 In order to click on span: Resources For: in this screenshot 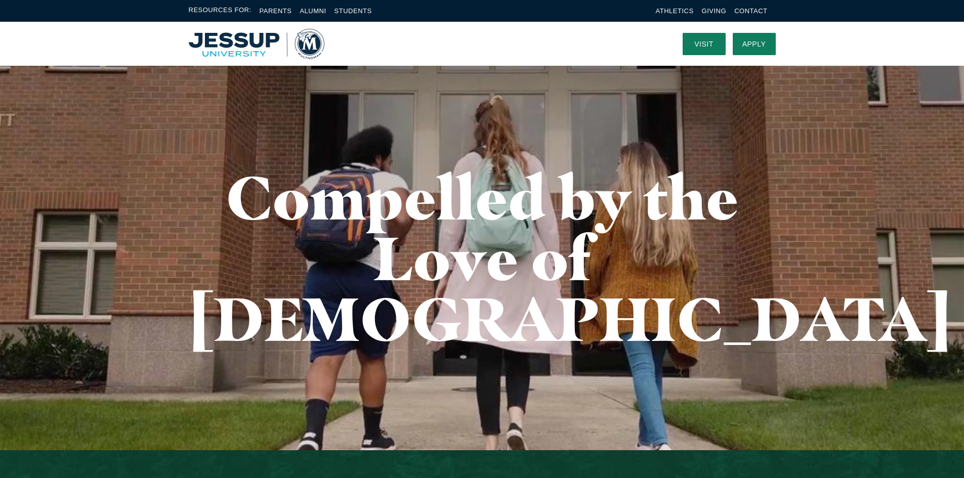, I will do `click(220, 11)`.